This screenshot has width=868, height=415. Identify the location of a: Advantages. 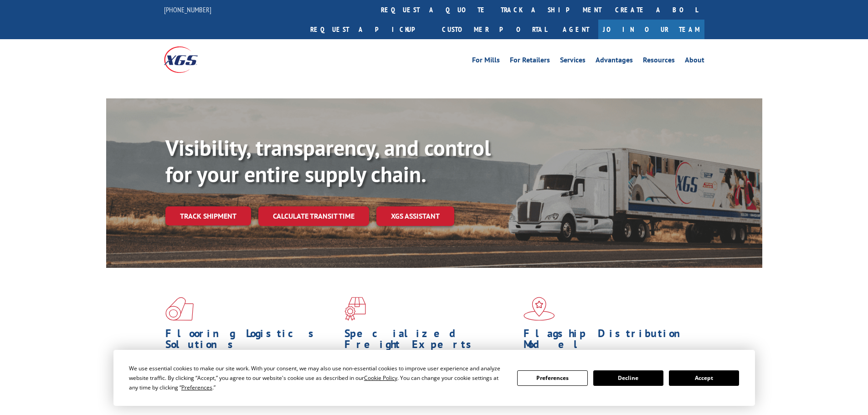
(614, 62).